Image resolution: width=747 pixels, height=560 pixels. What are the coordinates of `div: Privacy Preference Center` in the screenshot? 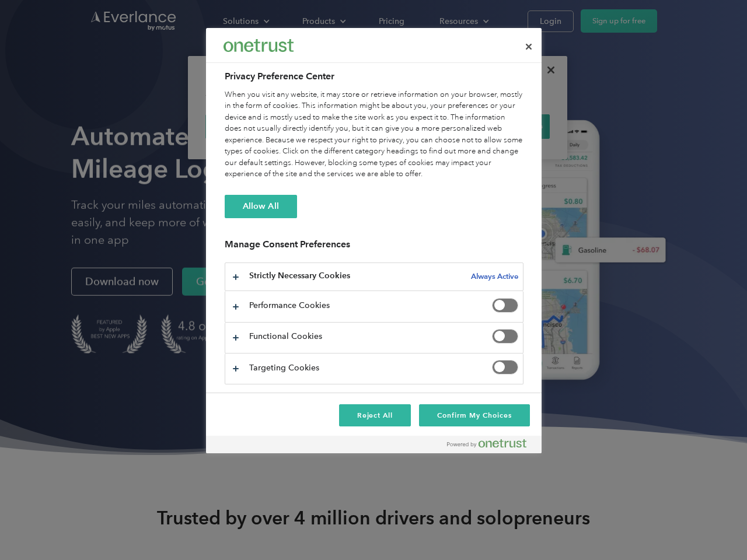 It's located at (374, 240).